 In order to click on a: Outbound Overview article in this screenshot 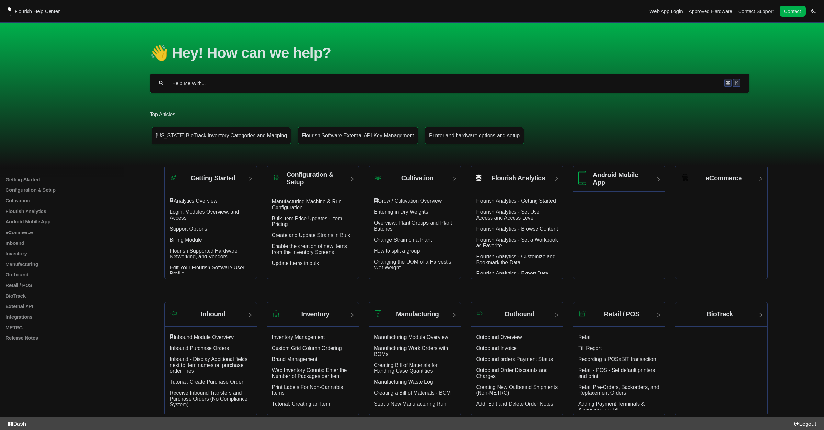, I will do `click(499, 337)`.